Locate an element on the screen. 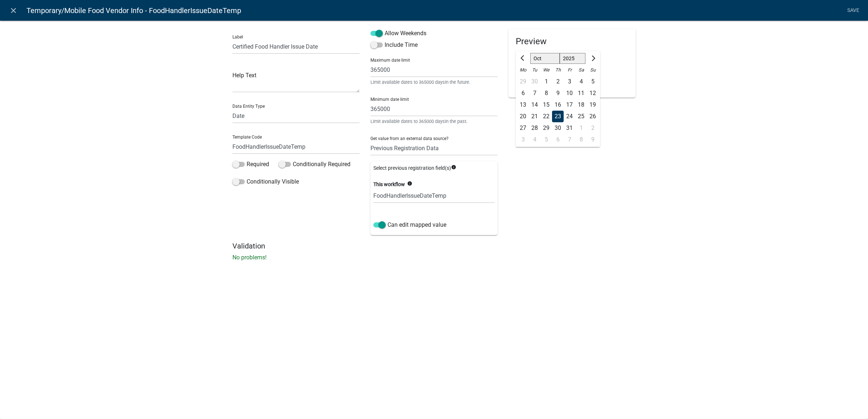 This screenshot has height=419, width=868. div: 26 is located at coordinates (593, 116).